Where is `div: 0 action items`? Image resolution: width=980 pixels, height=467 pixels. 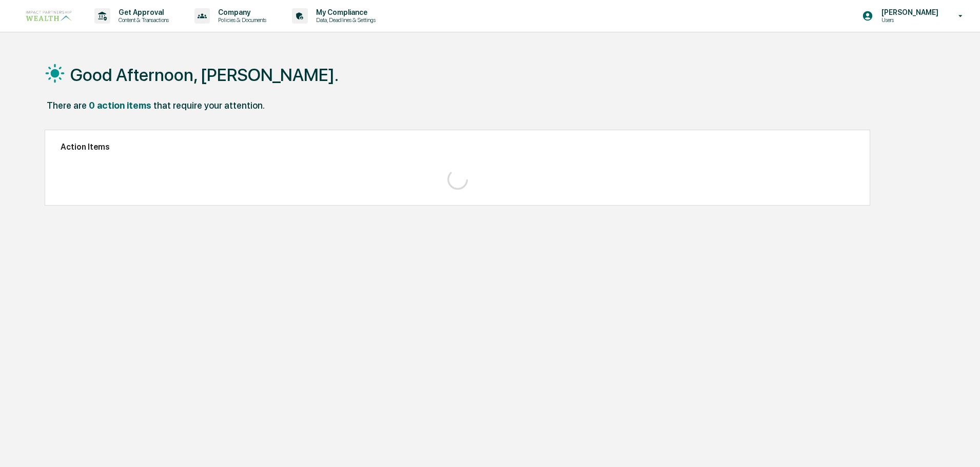
div: 0 action items is located at coordinates (120, 105).